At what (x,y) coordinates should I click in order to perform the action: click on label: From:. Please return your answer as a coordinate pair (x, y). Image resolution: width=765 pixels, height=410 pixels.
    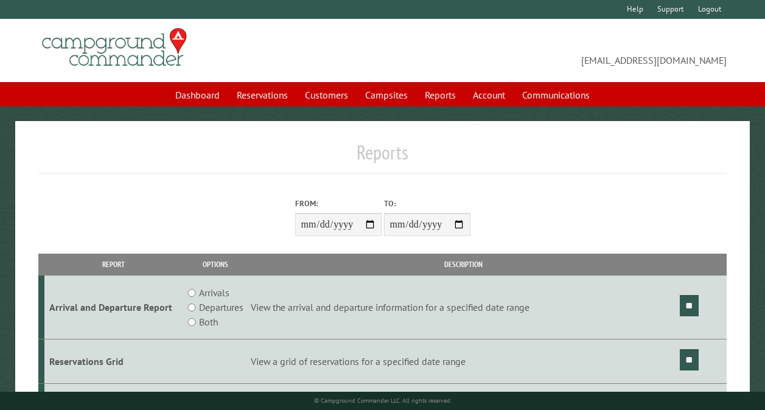
    Looking at the image, I should click on (338, 203).